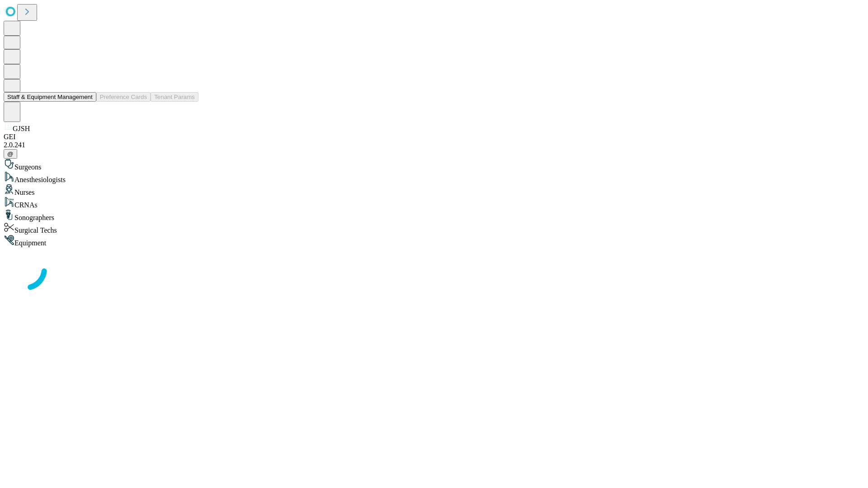  Describe the element at coordinates (124, 96) in the screenshot. I see `button: Preference Cards` at that location.